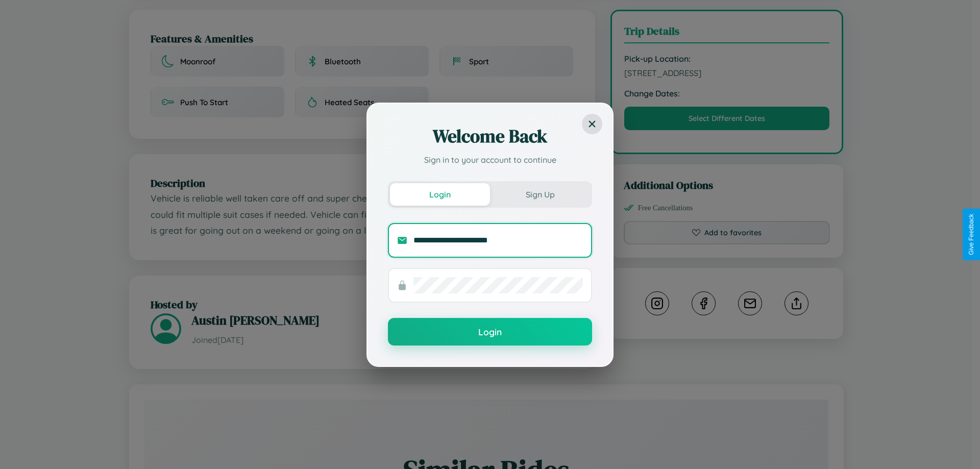 The width and height of the screenshot is (980, 469). I want to click on p: Sign in to your account to continue, so click(490, 160).